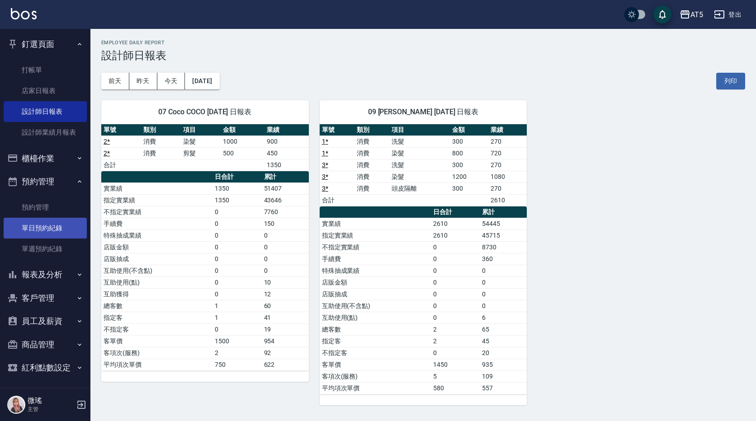 The image size is (756, 421). What do you see at coordinates (455, 388) in the screenshot?
I see `td: 580` at bounding box center [455, 388].